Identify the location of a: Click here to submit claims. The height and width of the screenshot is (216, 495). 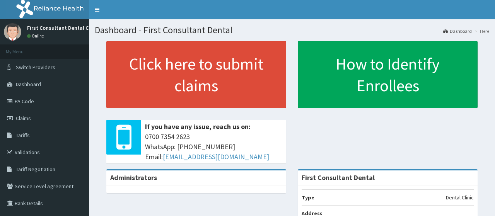
(196, 75).